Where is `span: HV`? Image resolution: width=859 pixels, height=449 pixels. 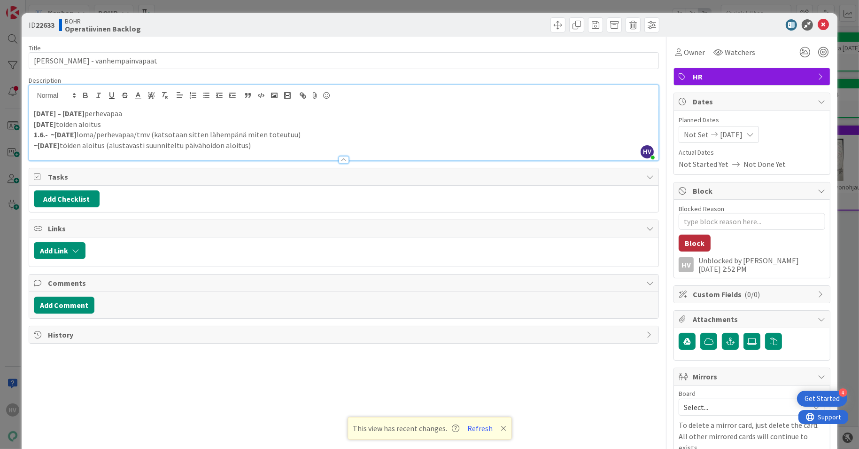
span: HV is located at coordinates (647, 152).